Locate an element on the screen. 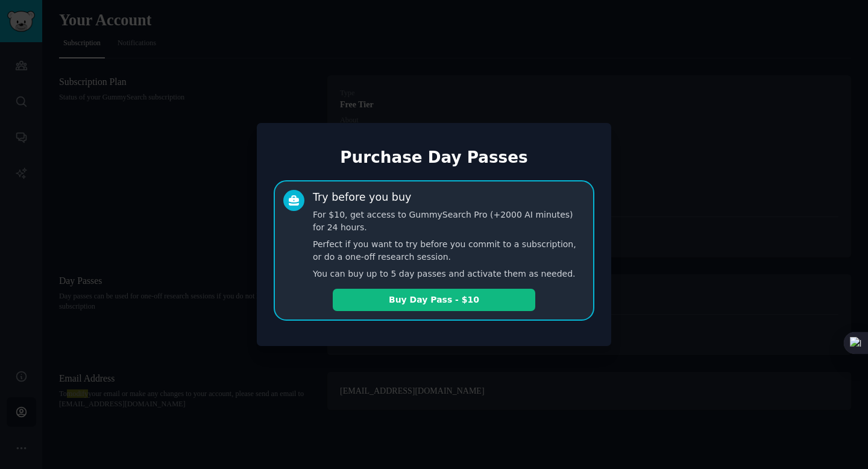  h1: Purchase Day Passes is located at coordinates (434, 158).